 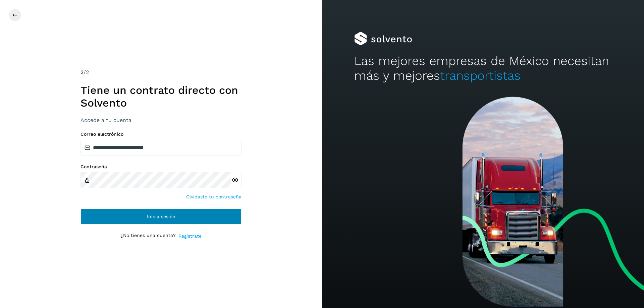 What do you see at coordinates (161, 167) in the screenshot?
I see `label: Contraseña` at bounding box center [161, 167].